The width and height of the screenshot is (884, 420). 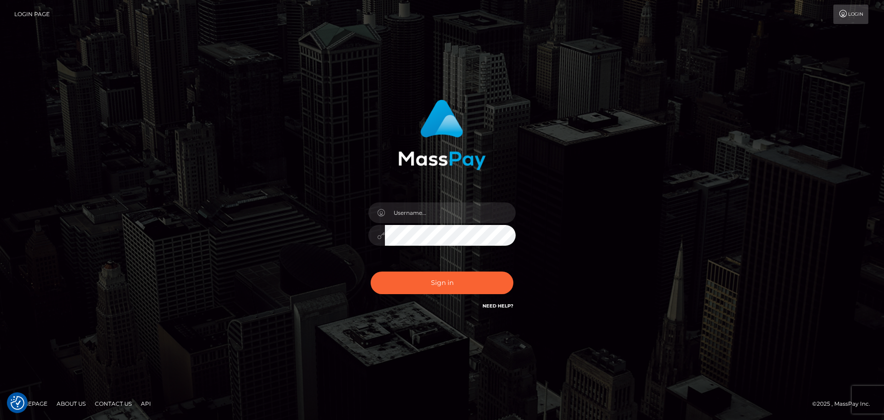 What do you see at coordinates (71, 403) in the screenshot?
I see `a: About Us` at bounding box center [71, 403].